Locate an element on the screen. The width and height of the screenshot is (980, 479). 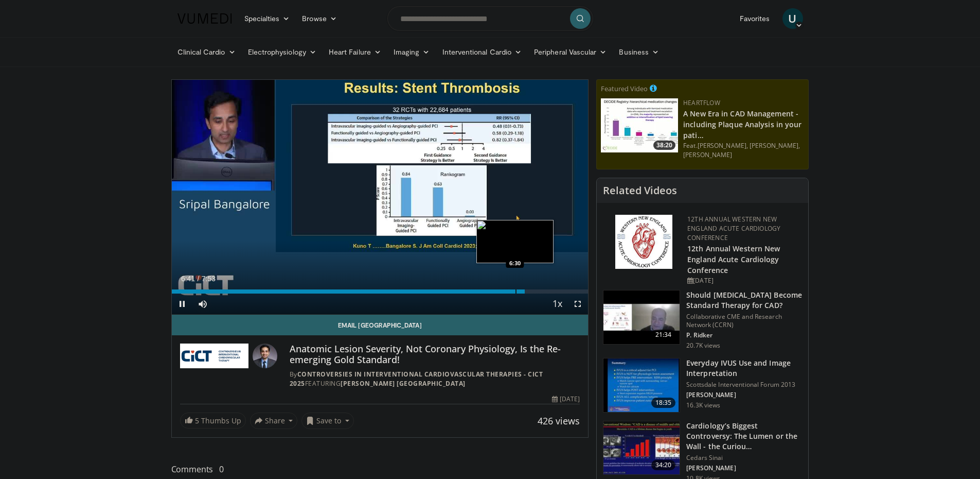
button: Fullscreen is located at coordinates (578, 304).